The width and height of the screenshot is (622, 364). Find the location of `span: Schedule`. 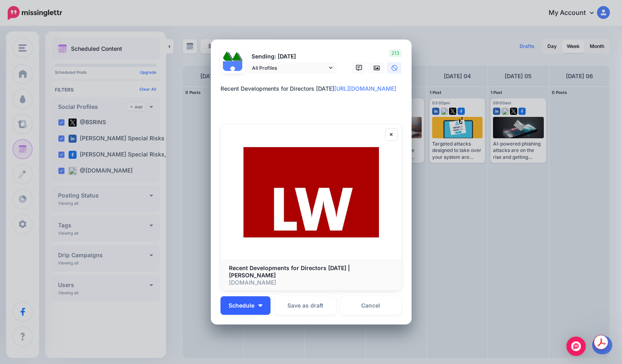

span: Schedule is located at coordinates (242, 305).